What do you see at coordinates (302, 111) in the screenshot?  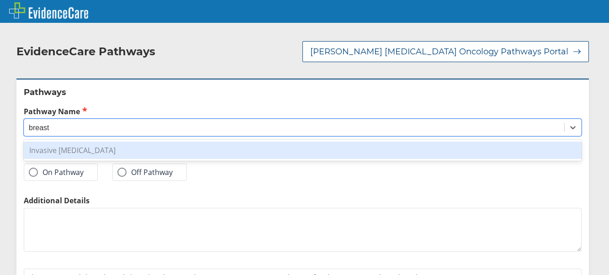 I see `label: Pathway Name` at bounding box center [302, 111].